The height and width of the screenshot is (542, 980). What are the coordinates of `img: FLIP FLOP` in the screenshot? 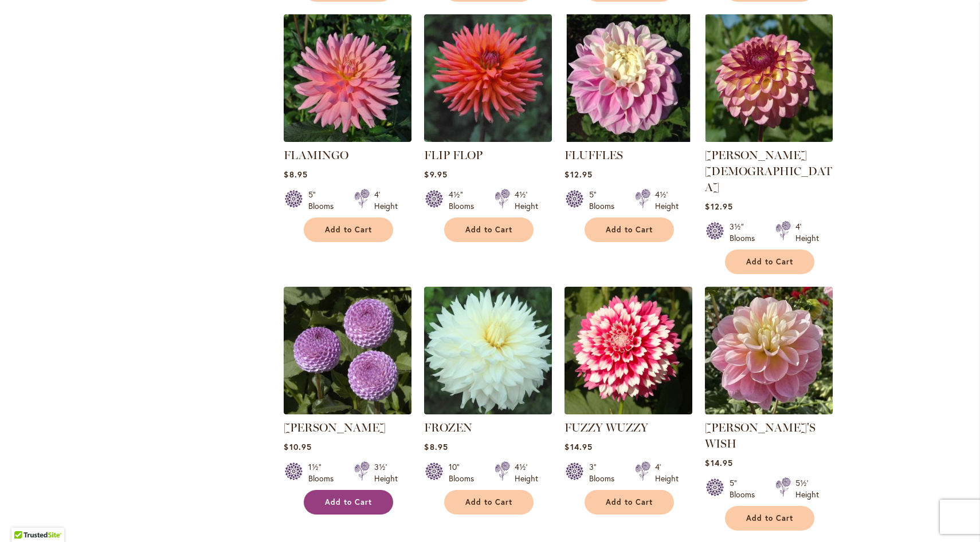 It's located at (488, 78).